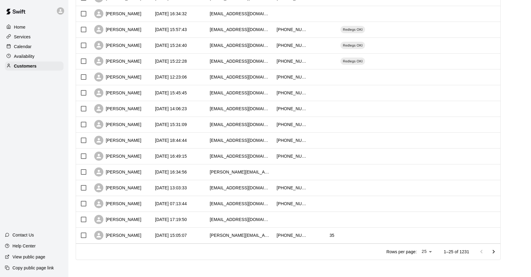 The image size is (531, 277). What do you see at coordinates (25, 66) in the screenshot?
I see `p: Customers` at bounding box center [25, 66].